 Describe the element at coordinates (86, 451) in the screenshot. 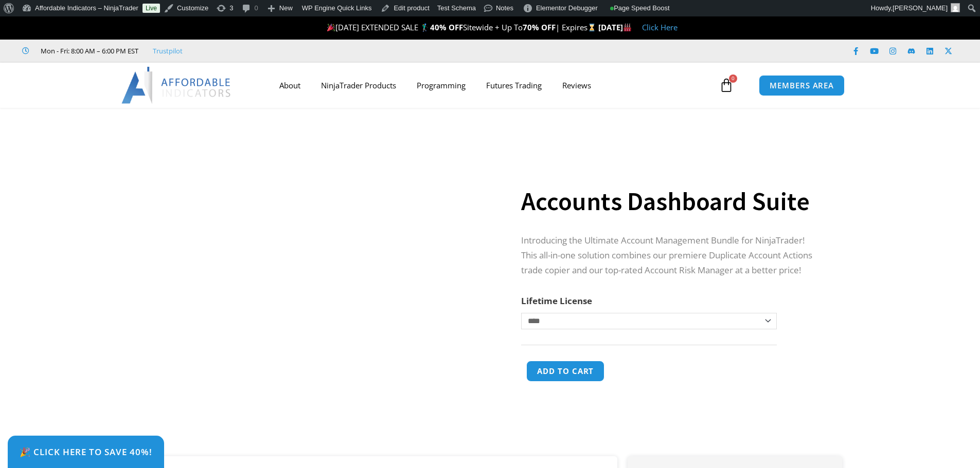

I see `a: 🎉 Click Here to save 40%!` at that location.